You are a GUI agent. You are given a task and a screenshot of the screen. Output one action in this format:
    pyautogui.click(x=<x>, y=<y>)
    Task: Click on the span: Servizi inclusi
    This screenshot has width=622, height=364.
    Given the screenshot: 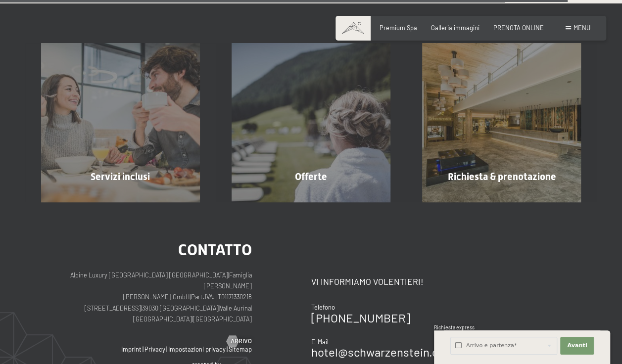 What is the action you would take?
    pyautogui.click(x=121, y=177)
    